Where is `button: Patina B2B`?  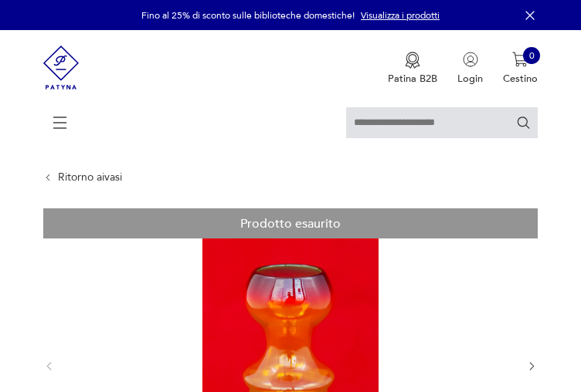
button: Patina B2B is located at coordinates (413, 69).